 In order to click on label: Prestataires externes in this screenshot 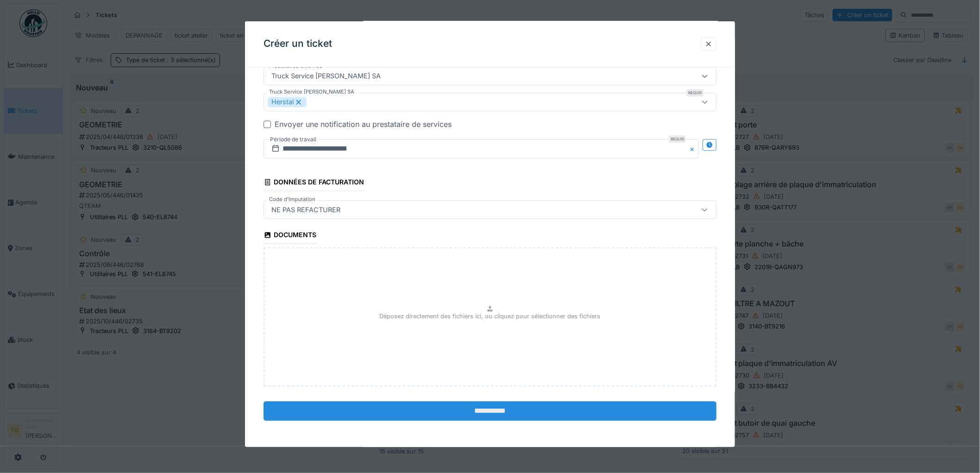, I will do `click(295, 67)`.